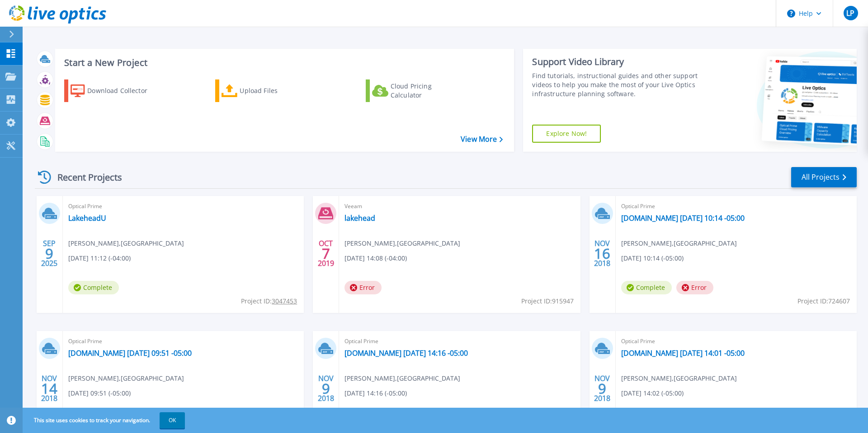 The height and width of the screenshot is (433, 868). I want to click on span: Project ID: 724607, so click(824, 302).